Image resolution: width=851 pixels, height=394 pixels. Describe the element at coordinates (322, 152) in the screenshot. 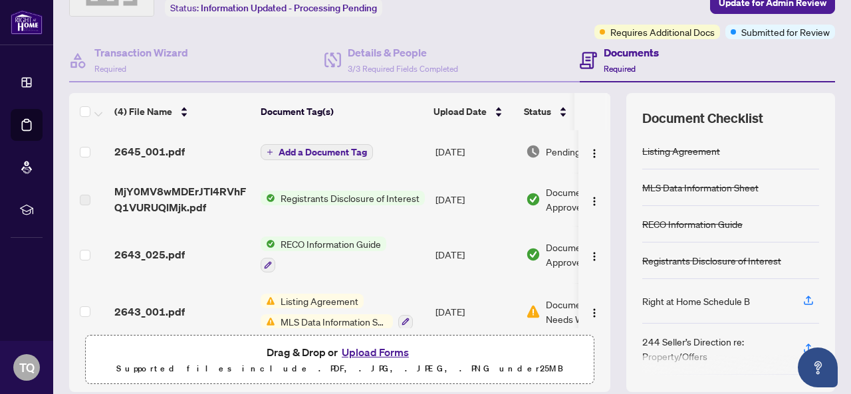

I see `span: Add a Document Tag` at that location.